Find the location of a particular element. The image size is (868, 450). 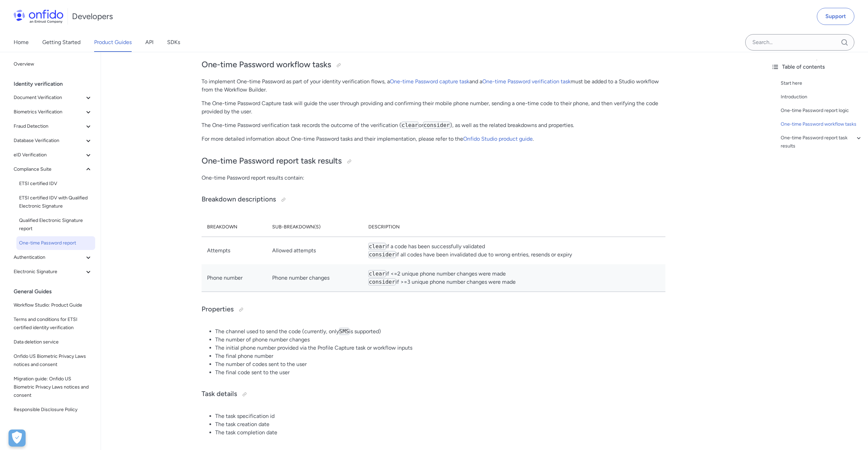

p: For more detailed information about One-time Password tasks and their implementation, please refe... is located at coordinates (433, 139).